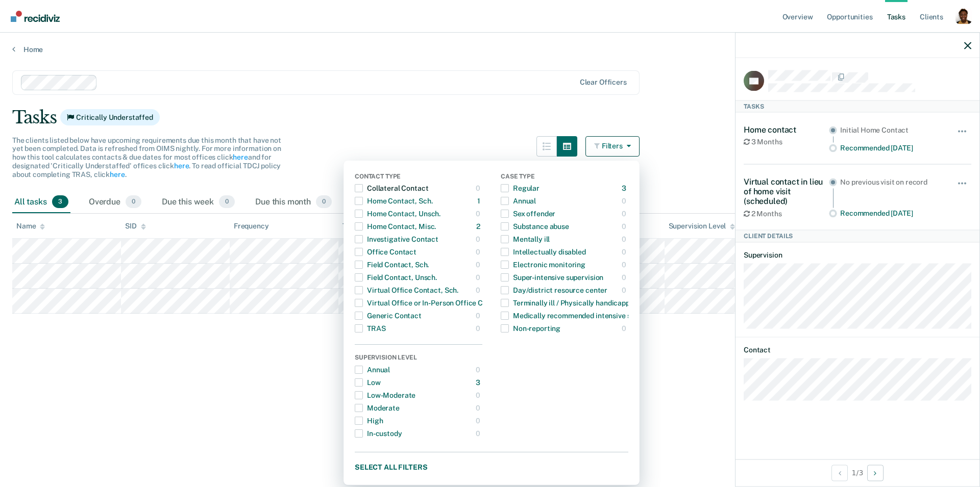 The height and width of the screenshot is (487, 980). Describe the element at coordinates (840, 473) in the screenshot. I see `button: Previous Client` at that location.